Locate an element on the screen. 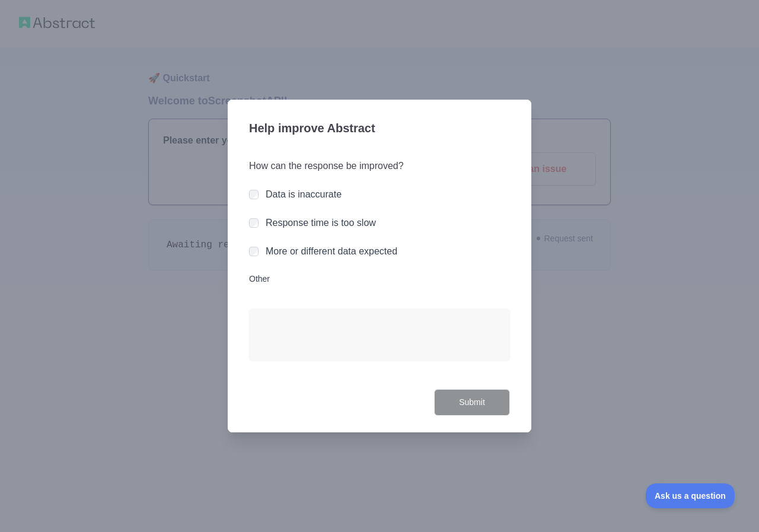 This screenshot has height=532, width=759. label: More or different data expected is located at coordinates (331, 250).